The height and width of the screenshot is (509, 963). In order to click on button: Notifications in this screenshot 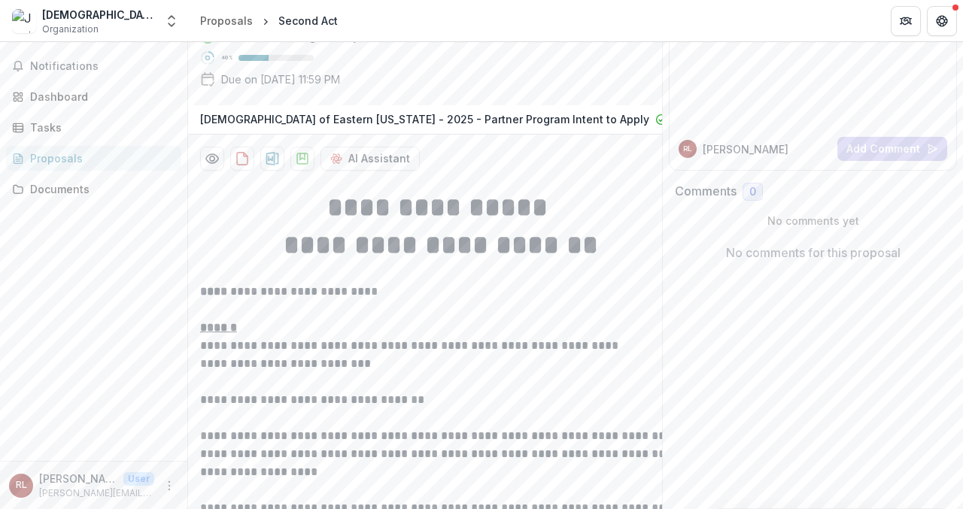, I will do `click(93, 66)`.